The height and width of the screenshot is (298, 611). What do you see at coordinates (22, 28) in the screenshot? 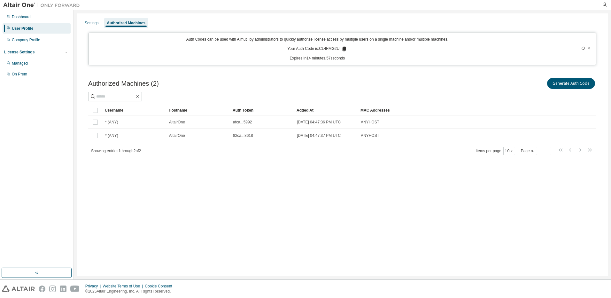
I see `div: User Profile` at bounding box center [22, 28].